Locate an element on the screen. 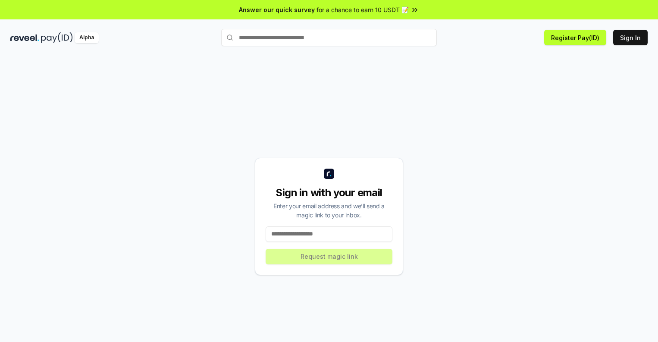 Image resolution: width=658 pixels, height=342 pixels. span: Answer our quick survey is located at coordinates (277, 9).